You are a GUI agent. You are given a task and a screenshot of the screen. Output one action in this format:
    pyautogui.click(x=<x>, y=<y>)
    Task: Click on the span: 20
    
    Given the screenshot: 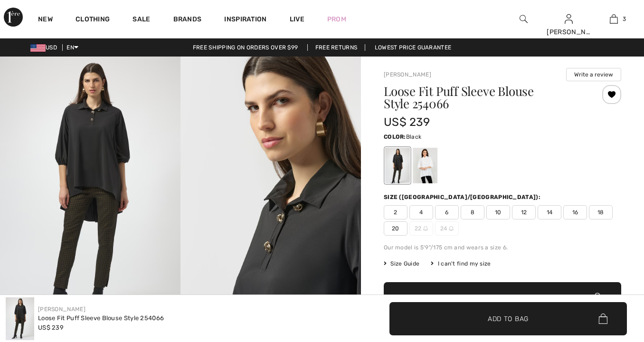 What is the action you would take?
    pyautogui.click(x=396, y=229)
    